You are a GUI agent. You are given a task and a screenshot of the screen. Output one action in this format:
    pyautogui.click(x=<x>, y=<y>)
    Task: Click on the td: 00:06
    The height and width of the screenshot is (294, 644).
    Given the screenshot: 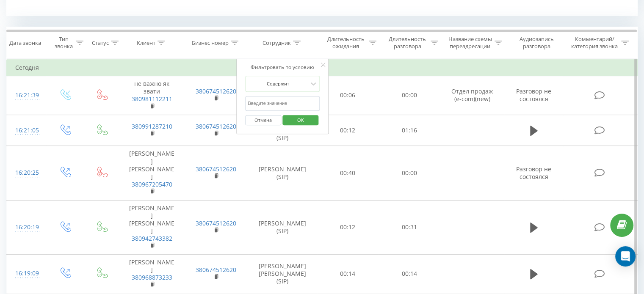 What is the action you would take?
    pyautogui.click(x=348, y=96)
    